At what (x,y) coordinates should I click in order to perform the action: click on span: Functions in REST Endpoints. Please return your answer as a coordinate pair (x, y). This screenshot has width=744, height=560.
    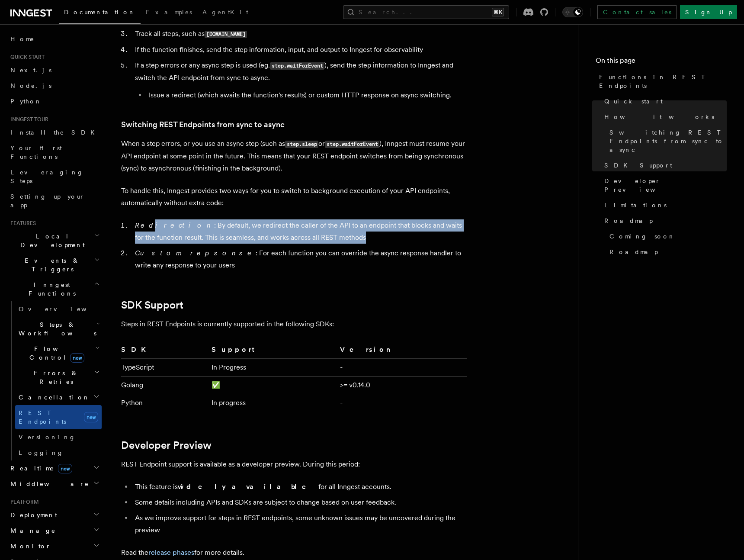
    Looking at the image, I should click on (663, 81).